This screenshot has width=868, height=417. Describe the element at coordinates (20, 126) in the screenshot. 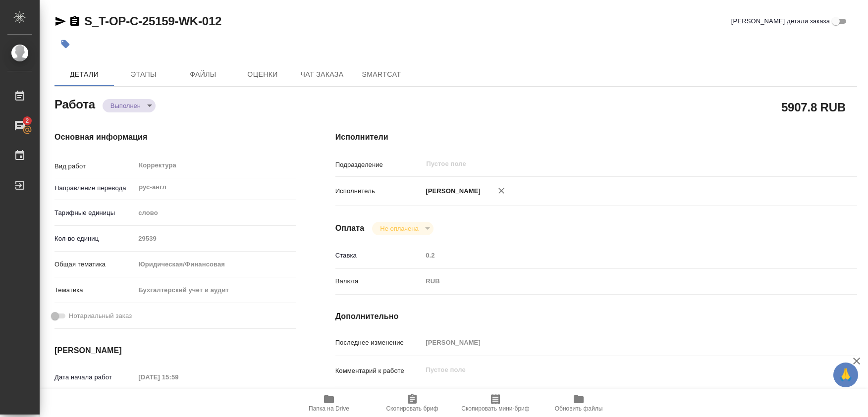

I see `a: 2` at that location.